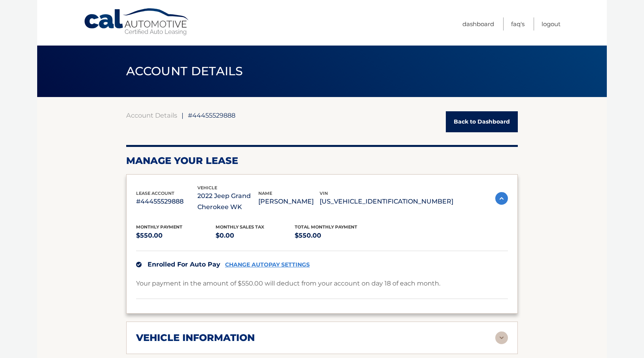 Image resolution: width=644 pixels, height=358 pixels. What do you see at coordinates (478, 24) in the screenshot?
I see `a: Dashboard` at bounding box center [478, 24].